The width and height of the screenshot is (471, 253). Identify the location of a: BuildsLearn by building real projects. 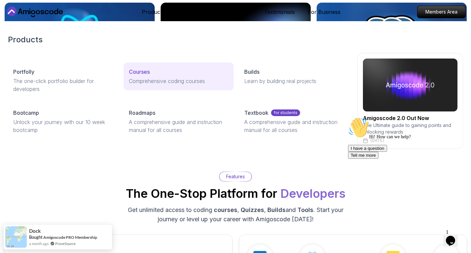
(294, 76).